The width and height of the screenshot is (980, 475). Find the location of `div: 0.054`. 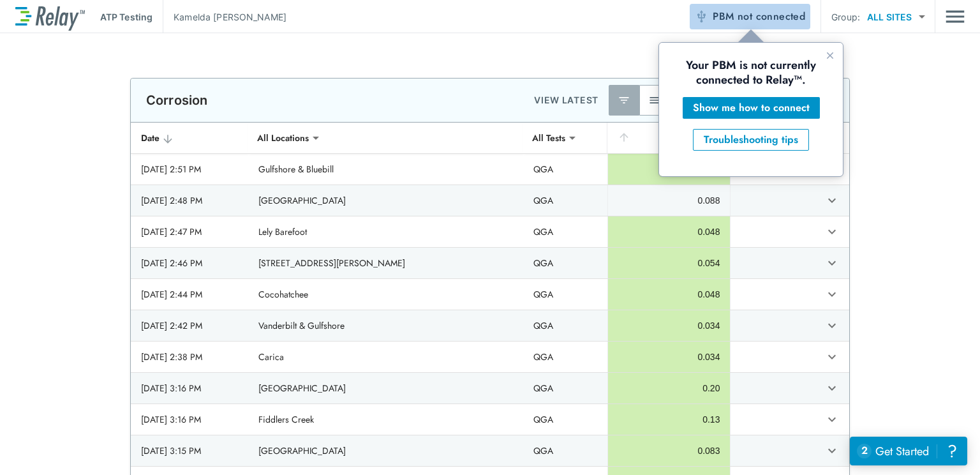

div: 0.054 is located at coordinates (669, 263).